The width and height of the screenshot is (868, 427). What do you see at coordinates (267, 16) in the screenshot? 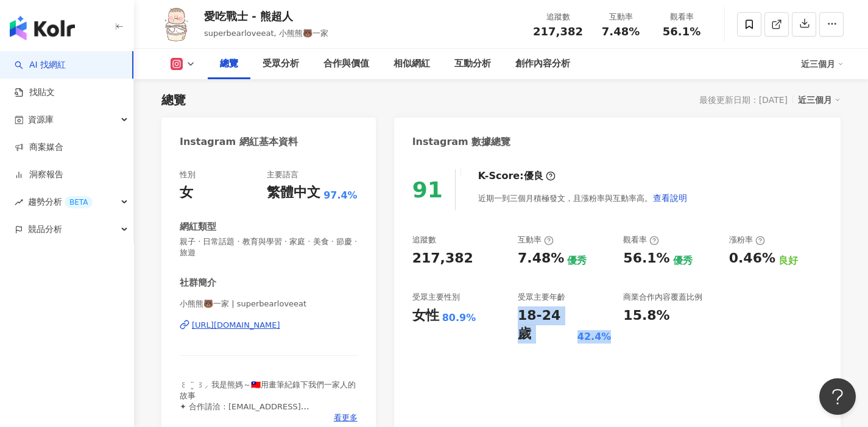
I see `div: 愛吃戰士 - 熊超人` at bounding box center [267, 16].